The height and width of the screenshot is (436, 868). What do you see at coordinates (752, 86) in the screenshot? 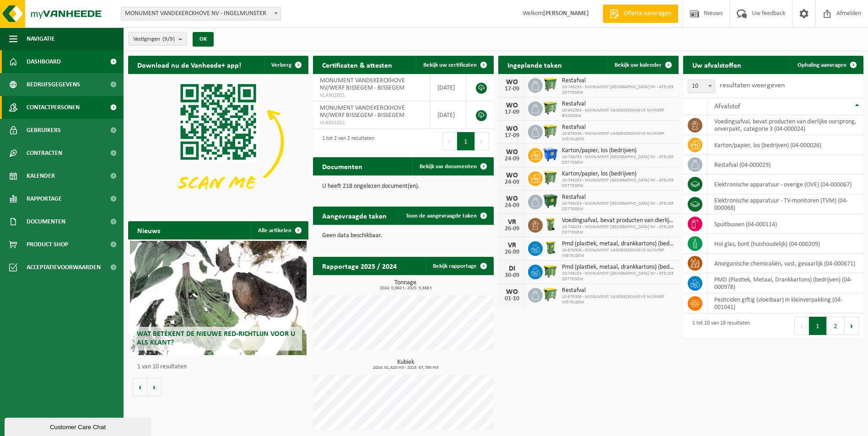
I see `label: resultaten weergeven` at bounding box center [752, 86].